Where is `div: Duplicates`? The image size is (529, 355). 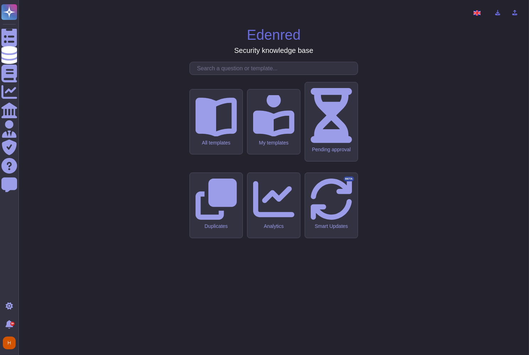
div: Duplicates is located at coordinates (216, 226).